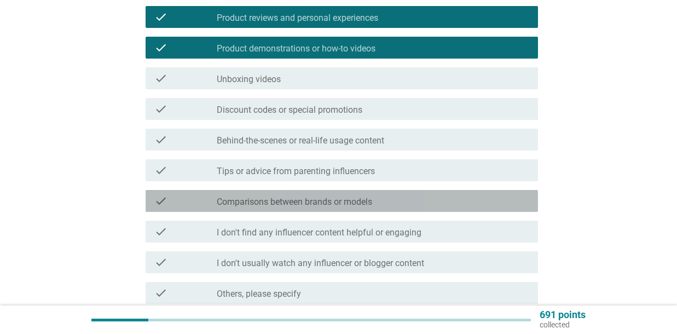 The height and width of the screenshot is (334, 677). Describe the element at coordinates (249, 79) in the screenshot. I see `label: Unboxing videos` at that location.